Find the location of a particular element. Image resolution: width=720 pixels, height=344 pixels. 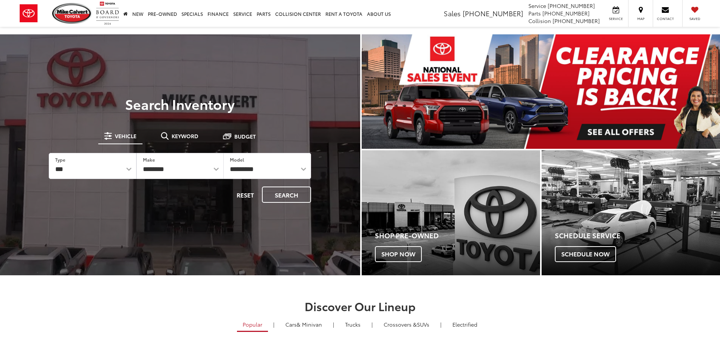

a: Electrified is located at coordinates (465, 325).